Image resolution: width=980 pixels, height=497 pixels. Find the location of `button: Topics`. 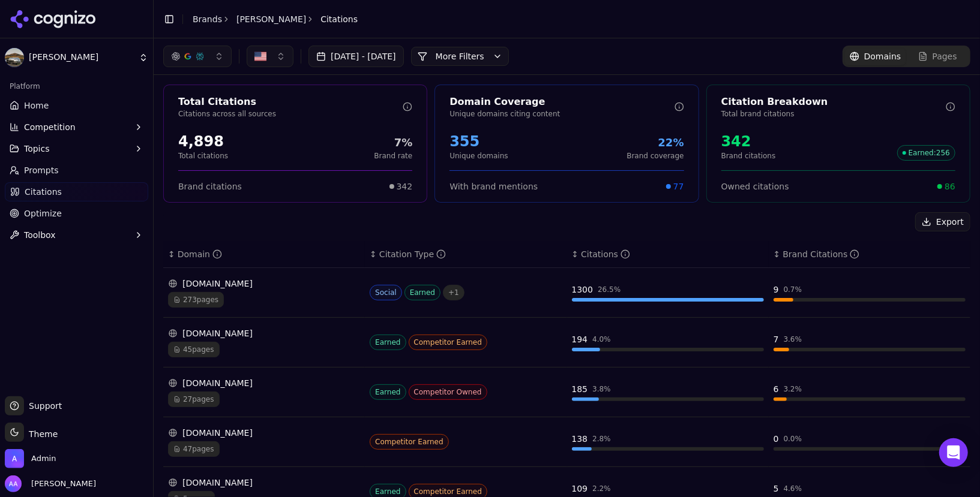

button: Topics is located at coordinates (76, 149).